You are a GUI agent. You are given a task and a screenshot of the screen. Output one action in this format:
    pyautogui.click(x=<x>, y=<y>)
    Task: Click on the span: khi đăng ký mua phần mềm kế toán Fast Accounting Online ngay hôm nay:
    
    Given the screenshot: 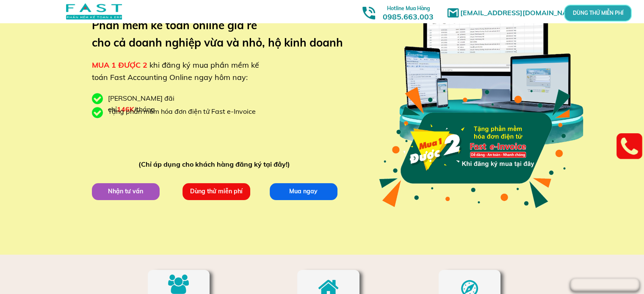 What is the action you would take?
    pyautogui.click(x=175, y=71)
    